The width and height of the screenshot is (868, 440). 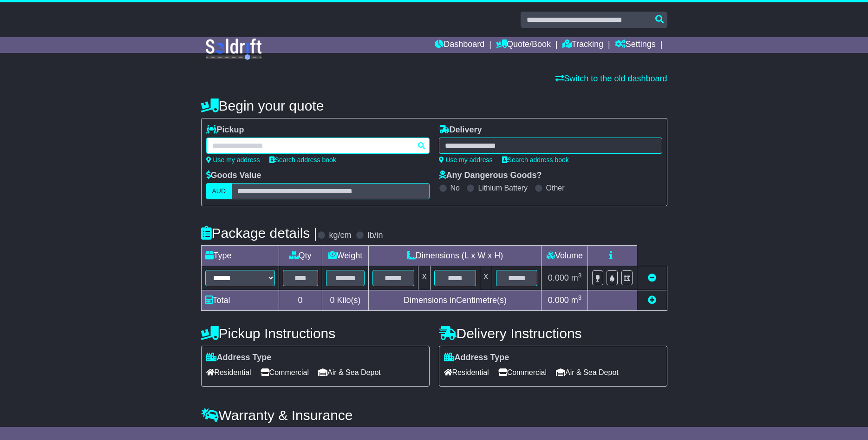 I want to click on td: Total, so click(x=239, y=301).